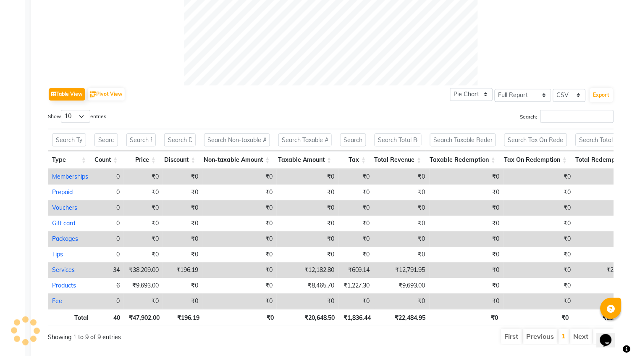 The image size is (632, 356). Describe the element at coordinates (69, 160) in the screenshot. I see `th: Type: activate to sort column ascending` at that location.